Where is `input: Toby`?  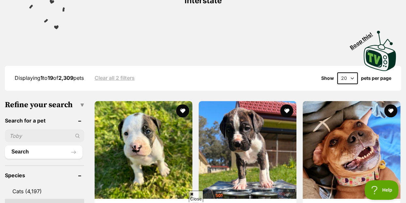 input: Toby is located at coordinates (44, 136).